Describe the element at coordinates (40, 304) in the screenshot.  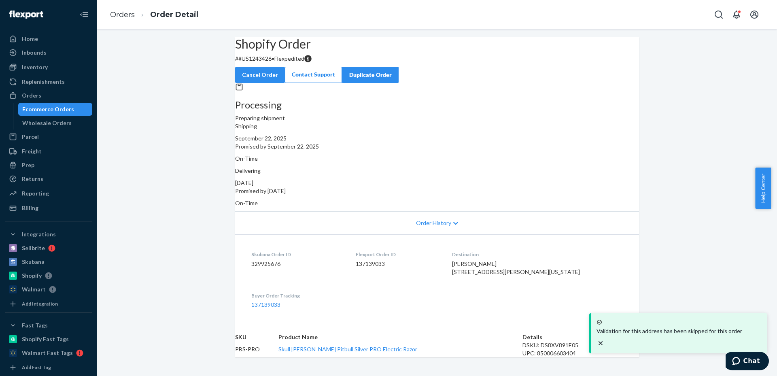
I see `div: Add Integration` at that location.